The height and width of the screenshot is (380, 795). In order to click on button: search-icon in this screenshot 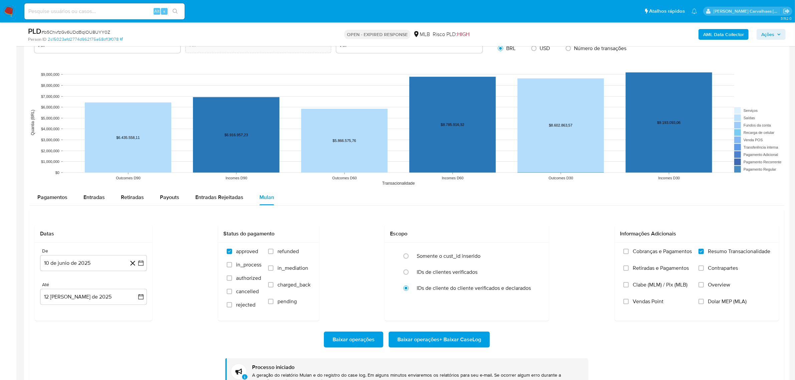, I will do `click(175, 11)`.